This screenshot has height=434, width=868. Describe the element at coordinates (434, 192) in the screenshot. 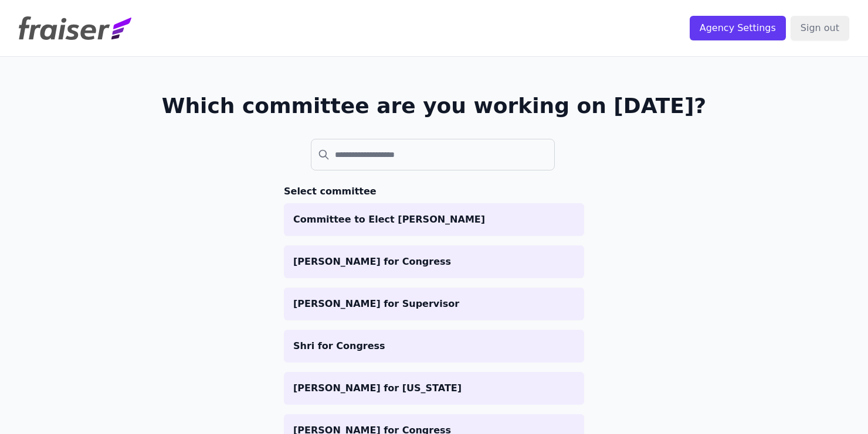

I see `h3: Select committee` at that location.